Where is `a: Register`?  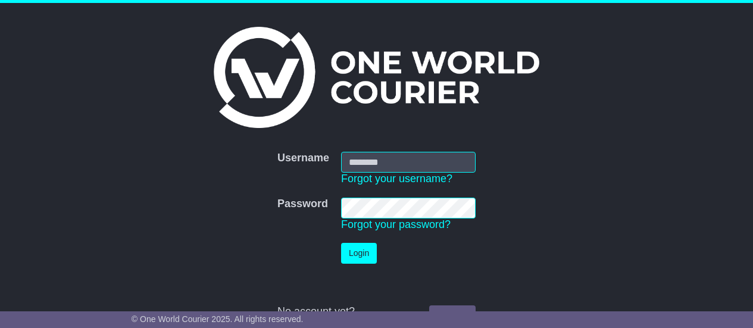
a: Register is located at coordinates (453, 316).